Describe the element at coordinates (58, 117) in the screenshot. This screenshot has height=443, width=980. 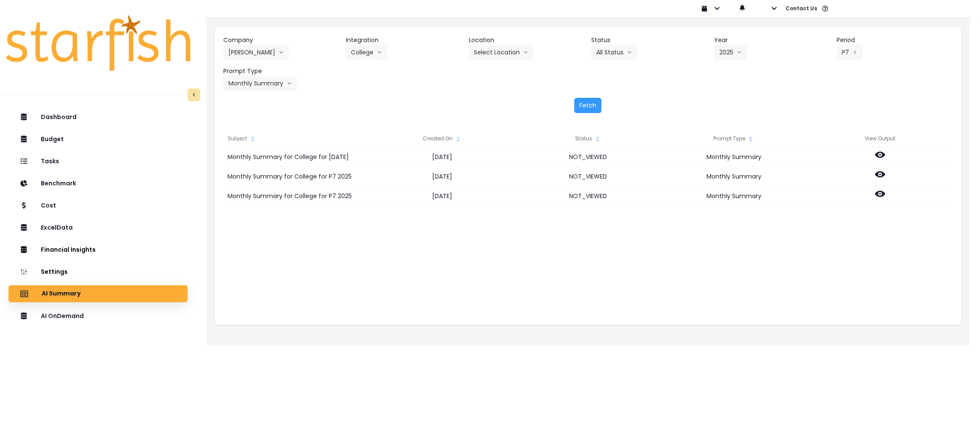
I see `p: Dashboard` at that location.